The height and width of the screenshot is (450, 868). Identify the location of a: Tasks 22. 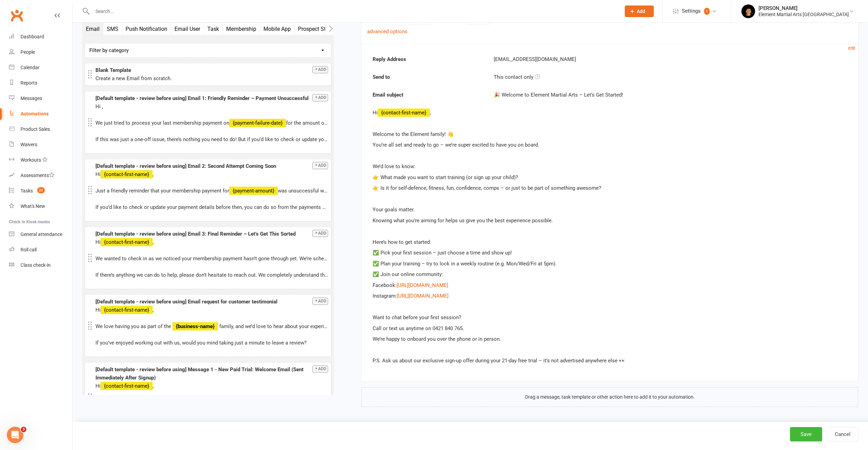
(41, 191).